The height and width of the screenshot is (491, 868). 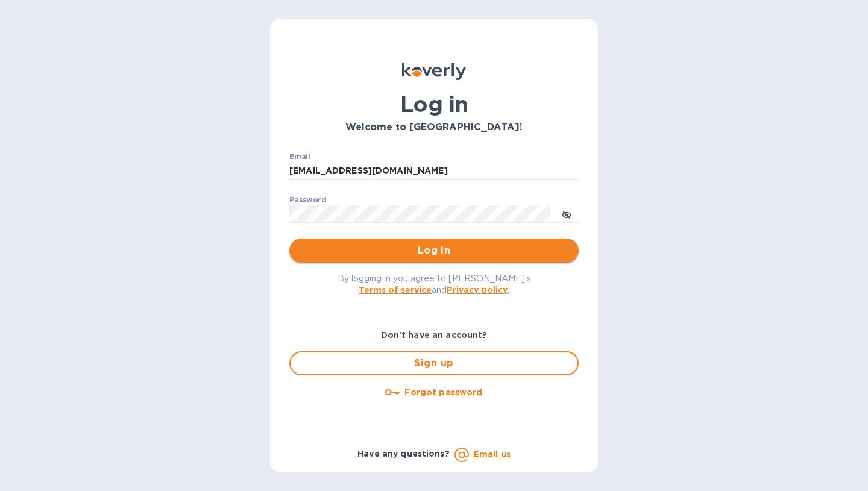 I want to click on a: Terms of service, so click(x=394, y=289).